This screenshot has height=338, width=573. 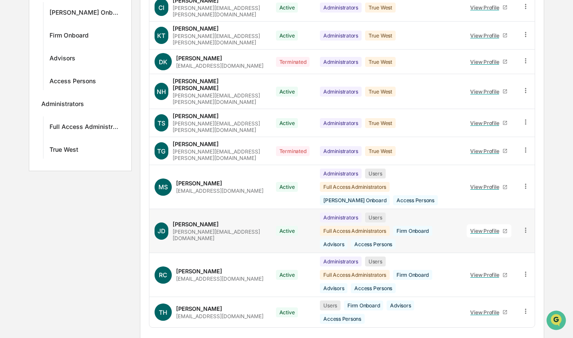 What do you see at coordinates (84, 113) in the screenshot?
I see `a: 🗄️Attestations` at bounding box center [84, 113].